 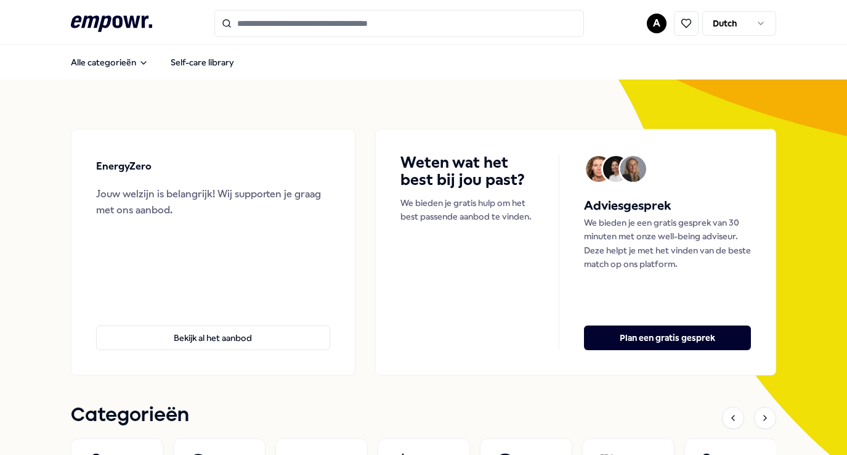 I want to click on button: Plan een gratis gesprek, so click(x=668, y=338).